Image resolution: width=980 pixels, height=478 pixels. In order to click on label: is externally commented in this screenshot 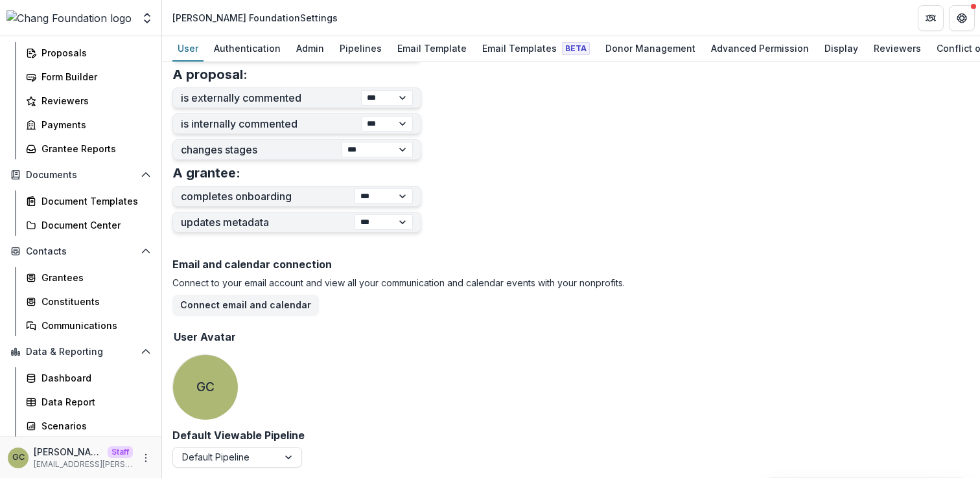, I will do `click(271, 98)`.